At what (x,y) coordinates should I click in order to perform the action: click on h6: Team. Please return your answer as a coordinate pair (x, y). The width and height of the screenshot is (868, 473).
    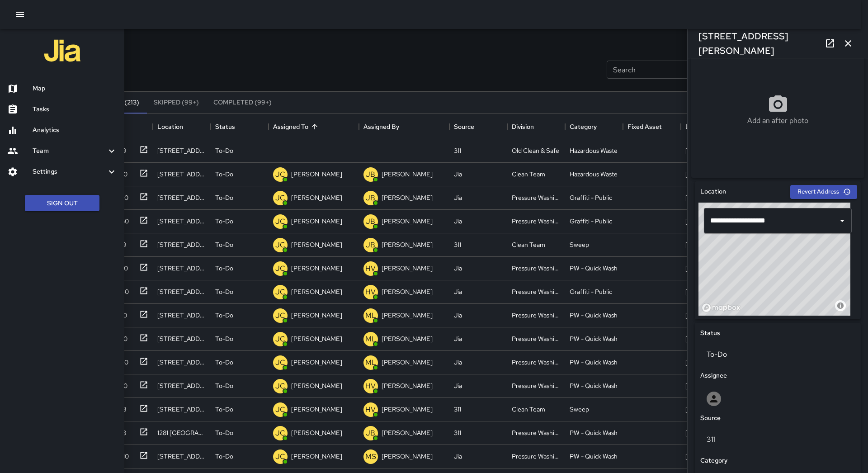
    Looking at the image, I should click on (69, 151).